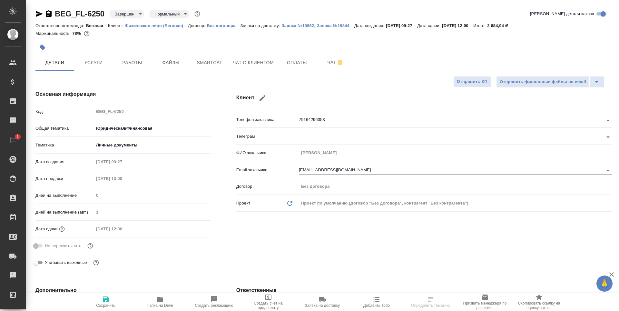 This screenshot has width=619, height=311. Describe the element at coordinates (214, 306) in the screenshot. I see `span: Создать рекламацию` at that location.